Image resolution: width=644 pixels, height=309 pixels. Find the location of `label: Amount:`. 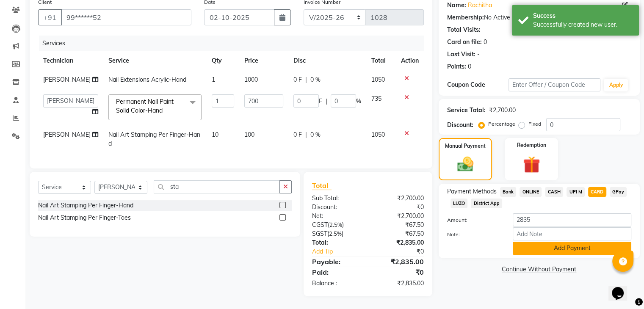

label: Amount: is located at coordinates (474, 220).